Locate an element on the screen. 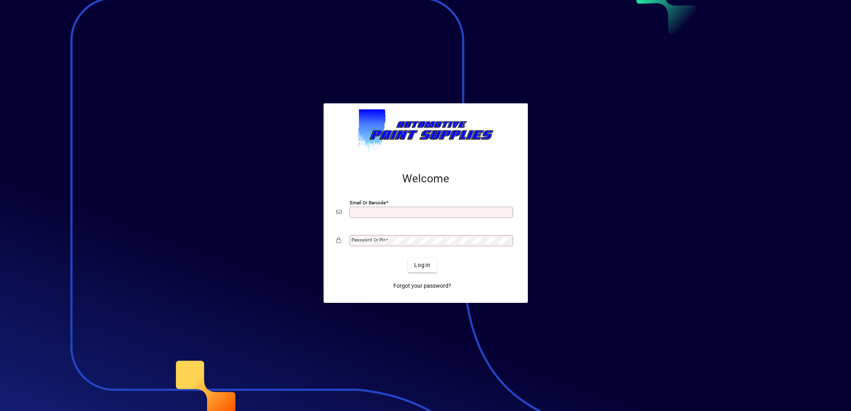 The image size is (851, 411). mat-label: Email or Barcode is located at coordinates (368, 202).